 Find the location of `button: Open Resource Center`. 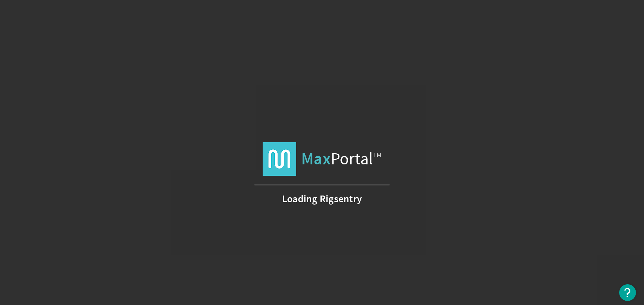

button: Open Resource Center is located at coordinates (628, 293).